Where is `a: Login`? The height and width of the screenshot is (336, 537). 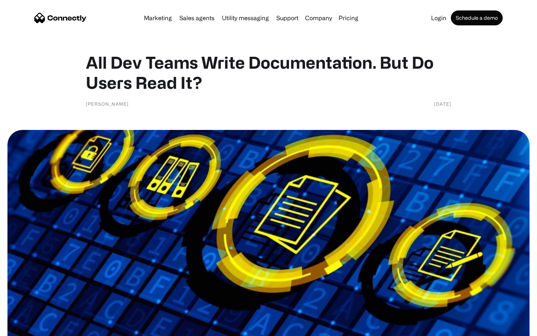
a: Login is located at coordinates (439, 18).